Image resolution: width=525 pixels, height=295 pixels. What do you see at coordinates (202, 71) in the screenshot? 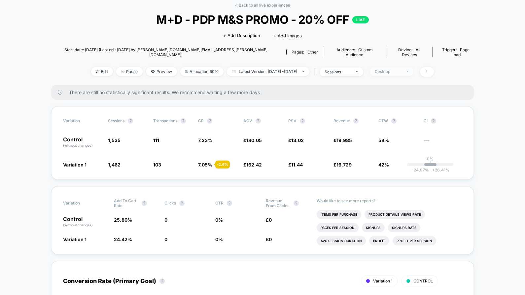
I see `span: Allocation: 50%` at bounding box center [202, 71].